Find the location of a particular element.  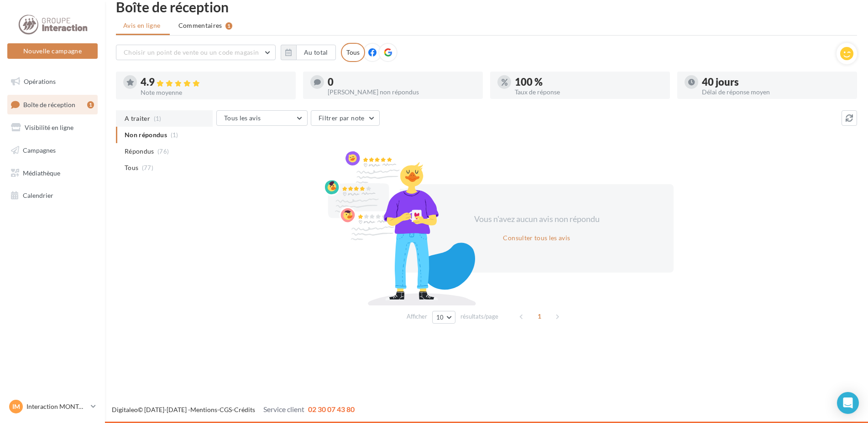

span: (77) is located at coordinates (147, 168).